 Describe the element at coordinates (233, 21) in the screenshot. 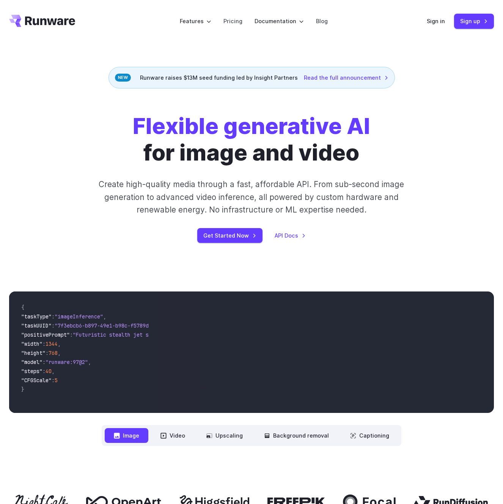

I see `a: Pricing` at that location.